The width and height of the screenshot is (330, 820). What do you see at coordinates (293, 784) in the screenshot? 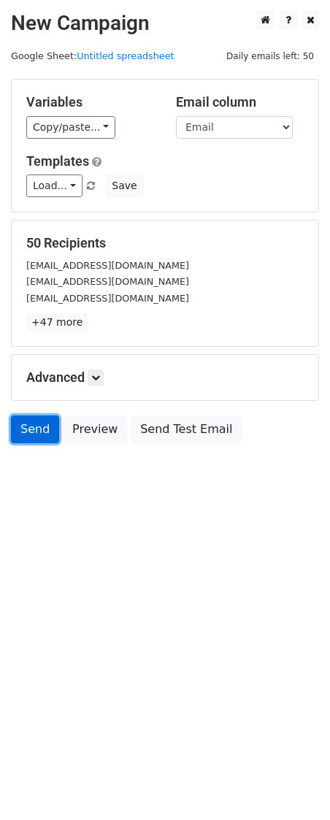
I see `div: Chat Widget` at bounding box center [293, 784].